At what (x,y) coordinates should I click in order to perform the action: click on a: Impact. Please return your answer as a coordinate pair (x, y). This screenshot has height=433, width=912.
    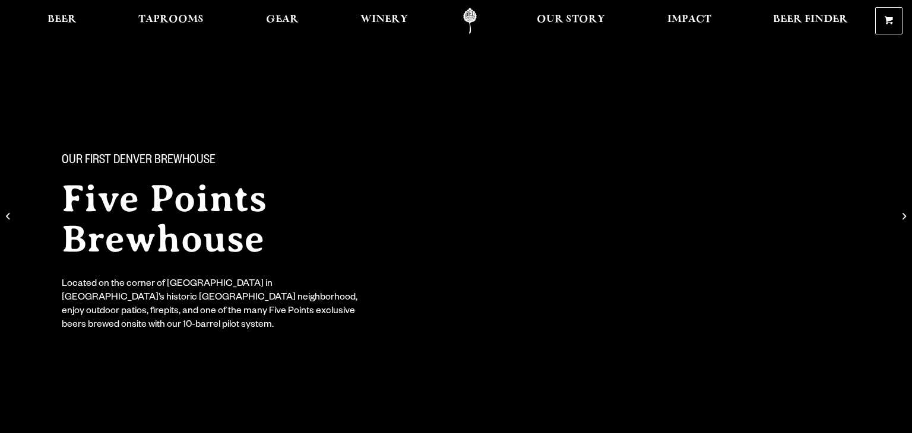
    Looking at the image, I should click on (689, 21).